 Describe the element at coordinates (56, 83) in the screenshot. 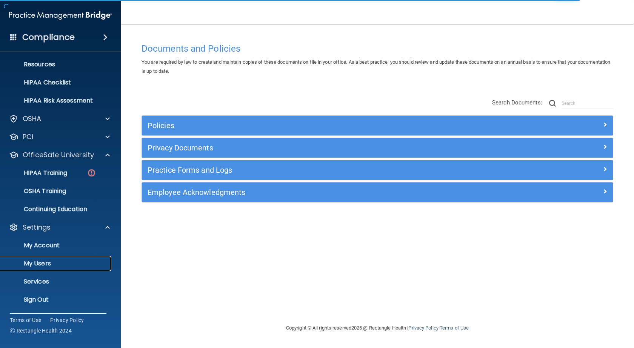

I see `p: HIPAA Checklist` at that location.